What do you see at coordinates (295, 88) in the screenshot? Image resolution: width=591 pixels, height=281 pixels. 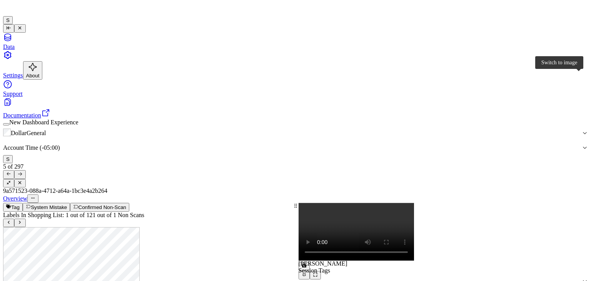 I see `a: Support` at bounding box center [295, 88].